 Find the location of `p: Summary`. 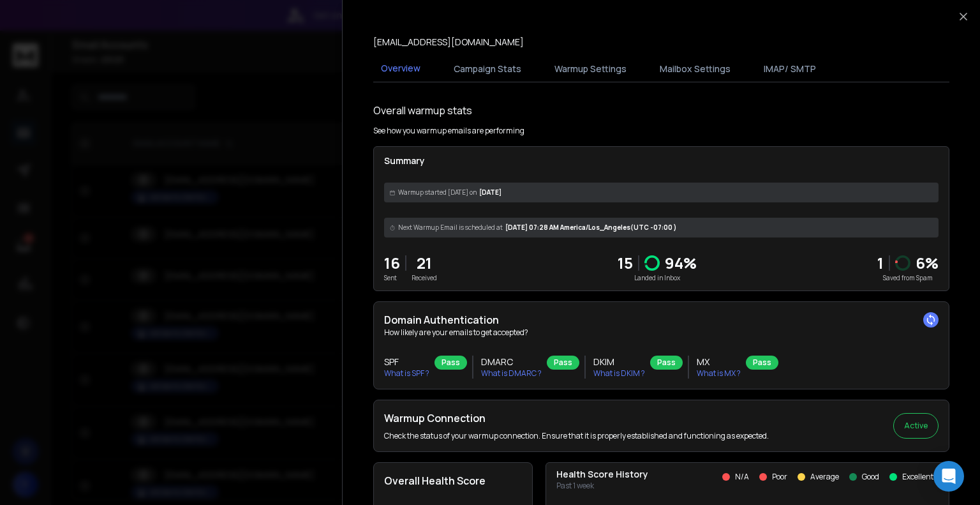

p: Summary is located at coordinates (661, 161).